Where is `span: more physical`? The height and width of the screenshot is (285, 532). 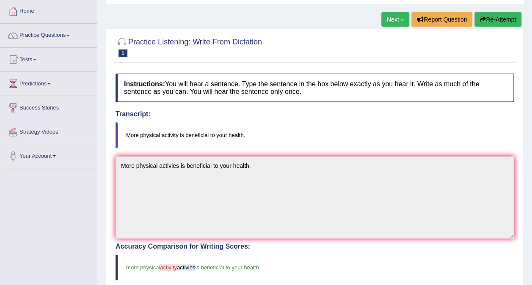 span: more physical is located at coordinates (143, 267).